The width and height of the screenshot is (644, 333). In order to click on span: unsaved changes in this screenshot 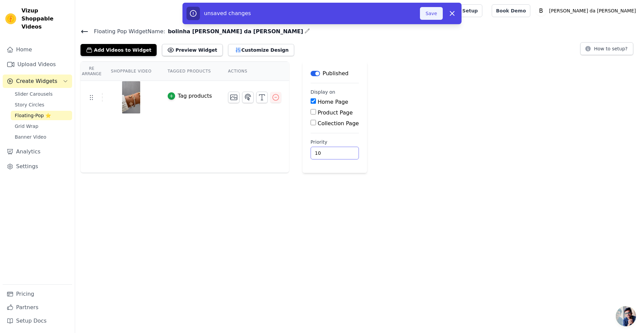, I will do `click(227, 13)`.